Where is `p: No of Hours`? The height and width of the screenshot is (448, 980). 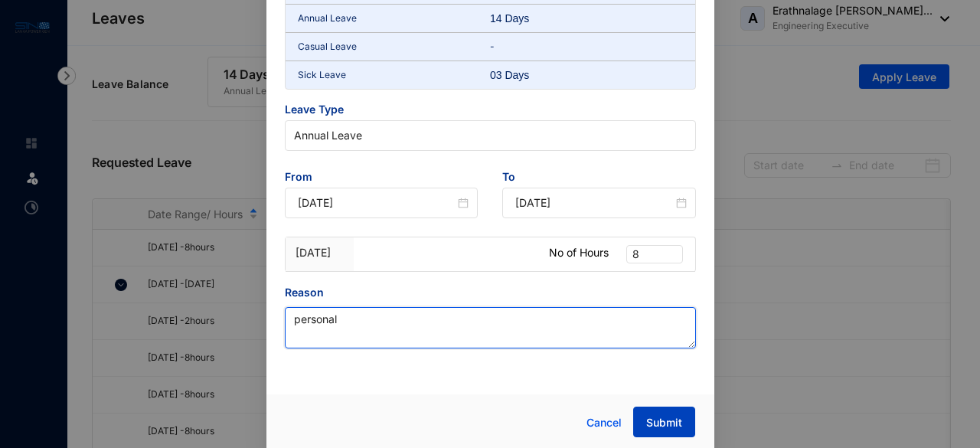 p: No of Hours is located at coordinates (579, 253).